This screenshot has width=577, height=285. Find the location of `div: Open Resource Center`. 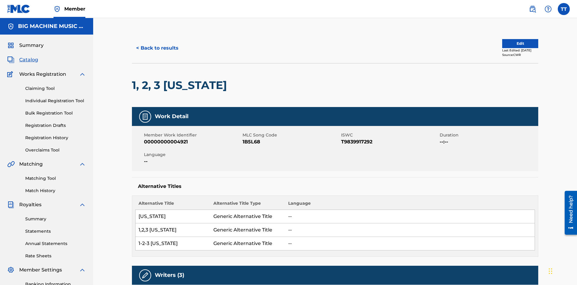

div: Open Resource Center is located at coordinates (11, 25).